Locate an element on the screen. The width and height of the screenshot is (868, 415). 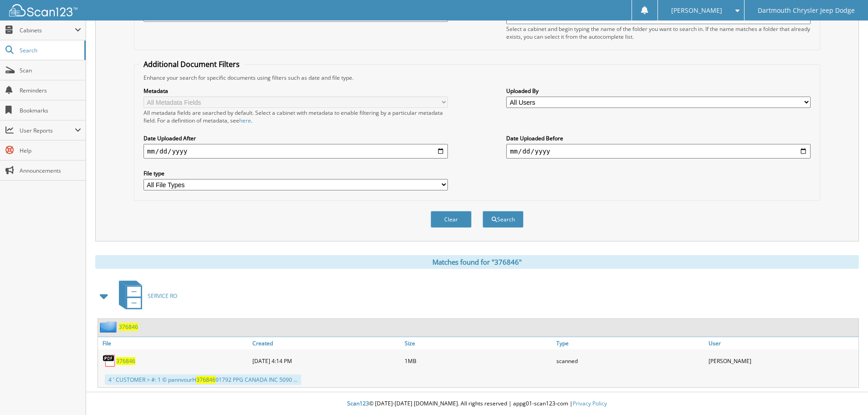
img: scan123-logo-white.svg is located at coordinates (43, 10).